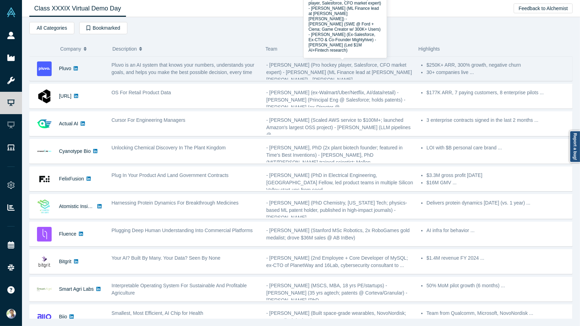 The image size is (580, 326). I want to click on a: Class XXXIX Virtual Demo Day, so click(77, 8).